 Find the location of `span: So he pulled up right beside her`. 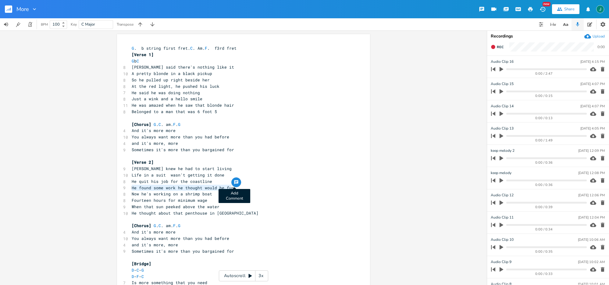

span: So he pulled up right beside her is located at coordinates (171, 80).